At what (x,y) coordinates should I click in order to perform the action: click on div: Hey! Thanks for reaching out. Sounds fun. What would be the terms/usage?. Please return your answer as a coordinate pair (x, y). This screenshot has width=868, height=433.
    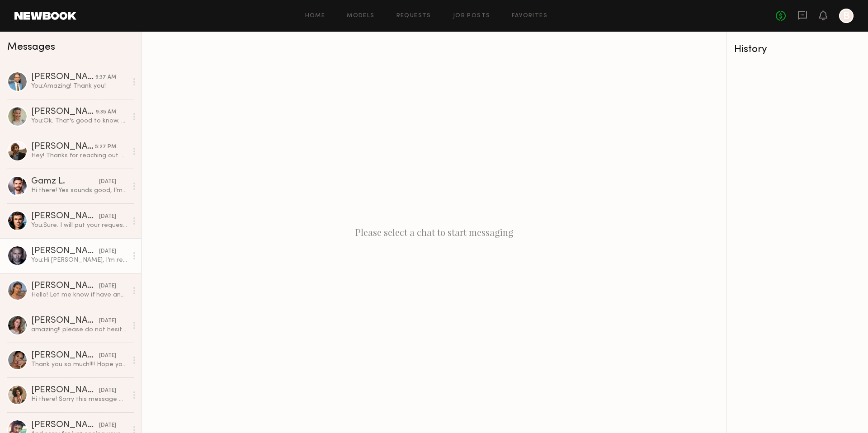
    Looking at the image, I should click on (79, 156).